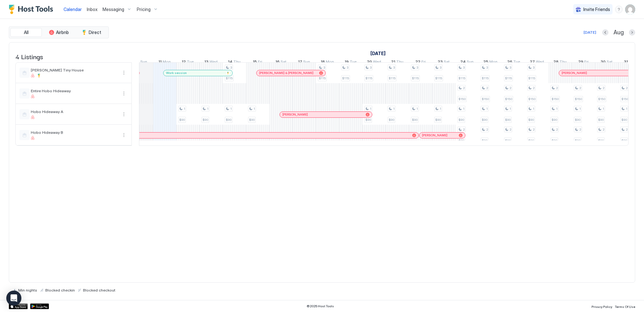  I want to click on a: Host Tools Logo, so click(32, 10).